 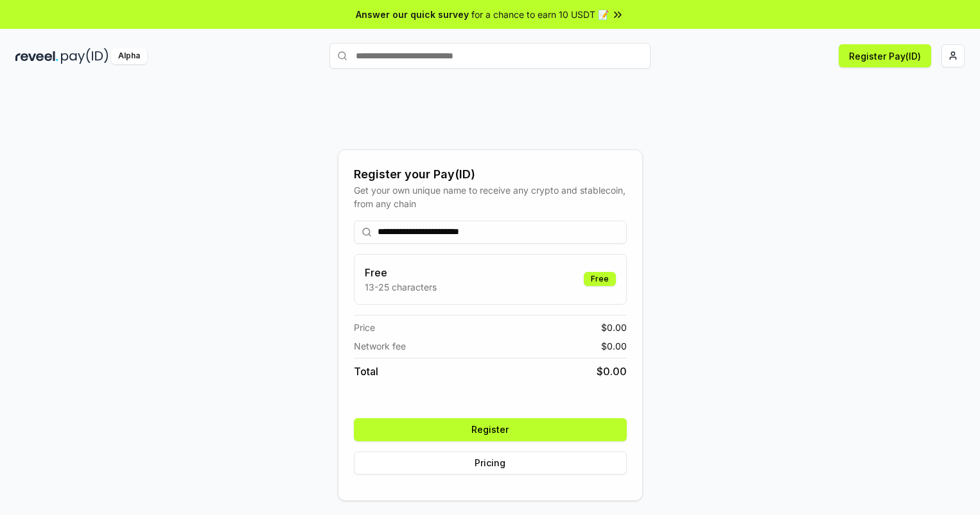 I want to click on button: Register Pay(ID), so click(x=885, y=56).